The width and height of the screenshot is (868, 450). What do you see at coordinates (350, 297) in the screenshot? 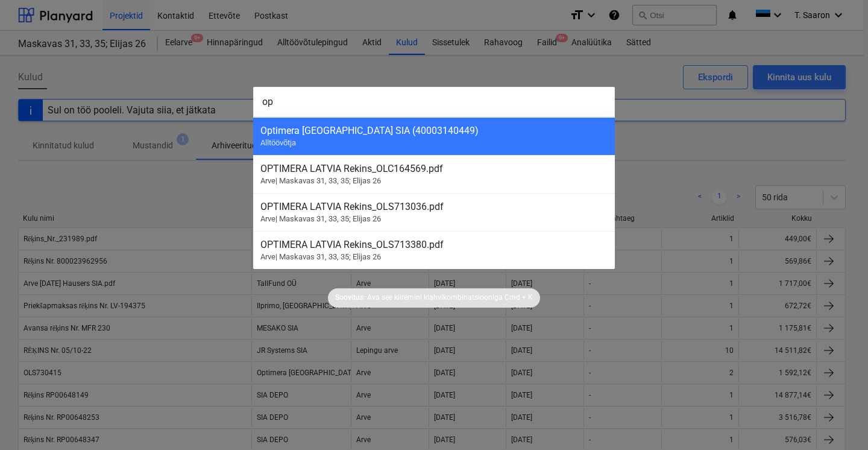
I see `p: Soovitus:` at bounding box center [350, 297].